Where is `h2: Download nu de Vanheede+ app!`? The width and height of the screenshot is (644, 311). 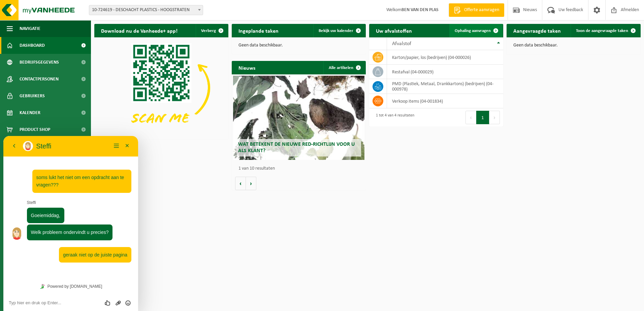 h2: Download nu de Vanheede+ app! is located at coordinates (139, 30).